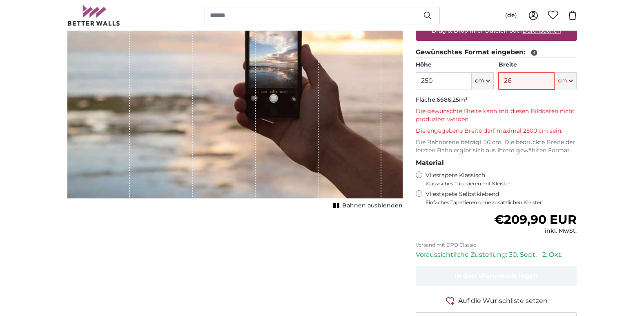  Describe the element at coordinates (496, 146) in the screenshot. I see `p: Die Bahnbreite beträgt 50 cm. Die bedruckte Breite der letzten Bahn ergibt sich aus Ihrem gewählt...` at that location.